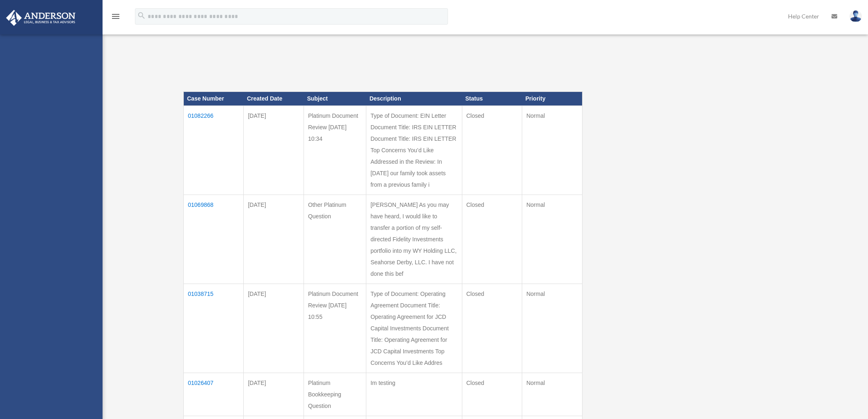  Describe the element at coordinates (214, 328) in the screenshot. I see `td: 01038715` at that location.